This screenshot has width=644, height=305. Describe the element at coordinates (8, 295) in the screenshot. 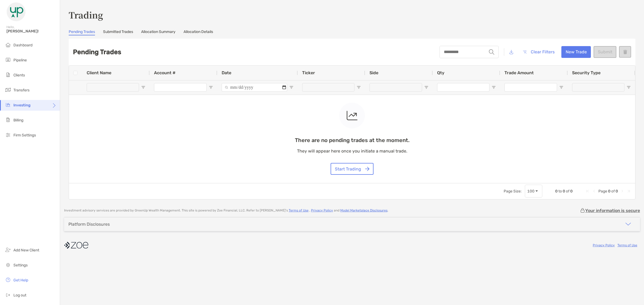

I see `img: logout icon` at that location.